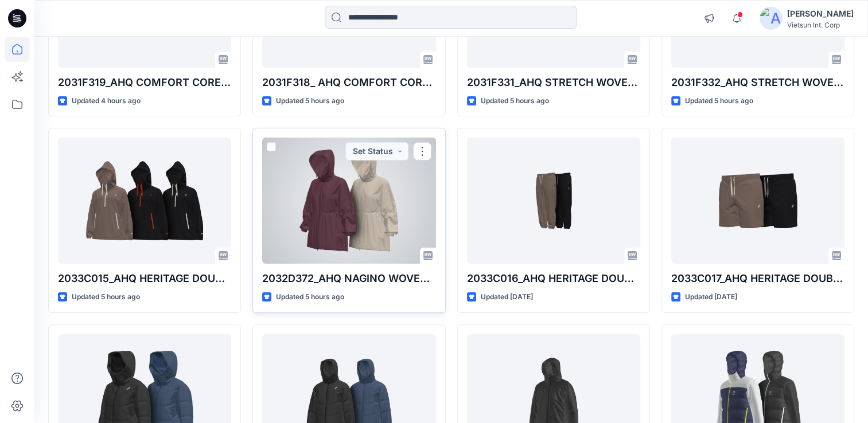  Describe the element at coordinates (554, 201) in the screenshot. I see `a: 2033C016_AHQ HERITAGE DOUBLE WEAVE PANT UNISEX WESTERN_AW26` at that location.